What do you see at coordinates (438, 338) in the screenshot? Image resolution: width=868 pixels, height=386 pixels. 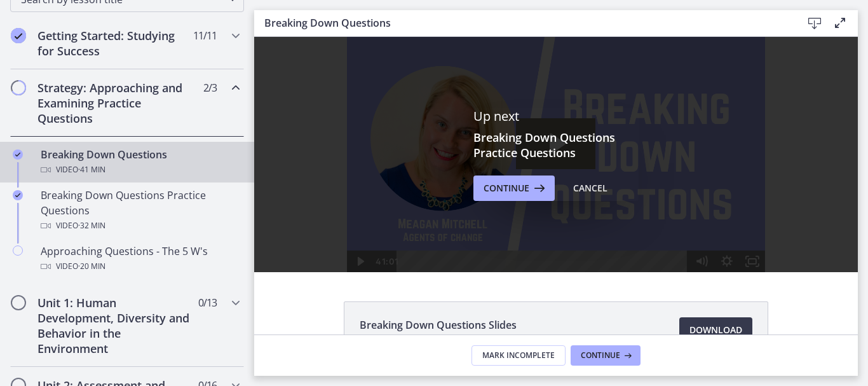 I see `span: 419 KB` at bounding box center [438, 338].